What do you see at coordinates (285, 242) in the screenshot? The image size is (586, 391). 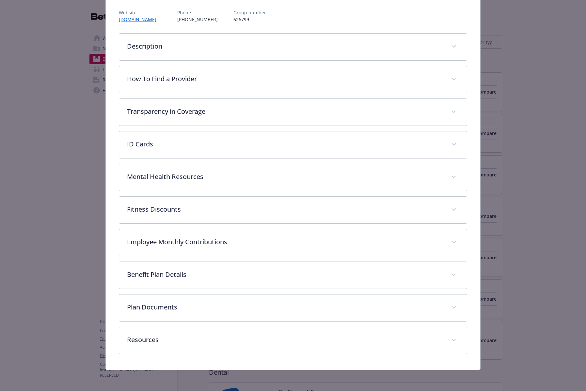 I see `p: Employee Monthly Contributions` at bounding box center [285, 242].